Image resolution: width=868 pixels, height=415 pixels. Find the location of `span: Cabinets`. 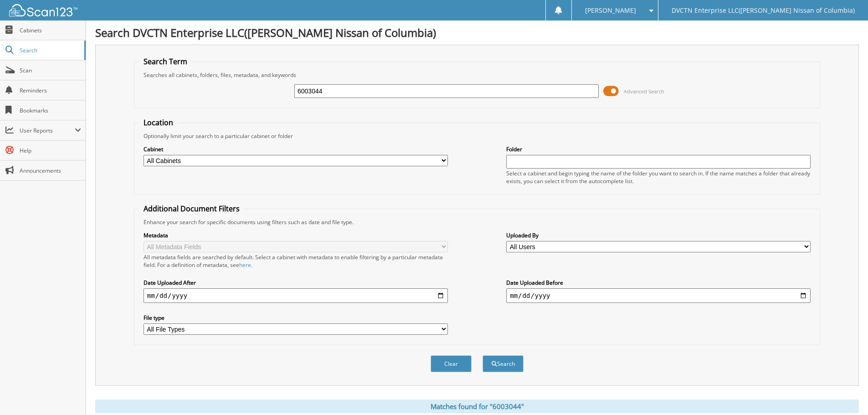

span: Cabinets is located at coordinates (50, 30).